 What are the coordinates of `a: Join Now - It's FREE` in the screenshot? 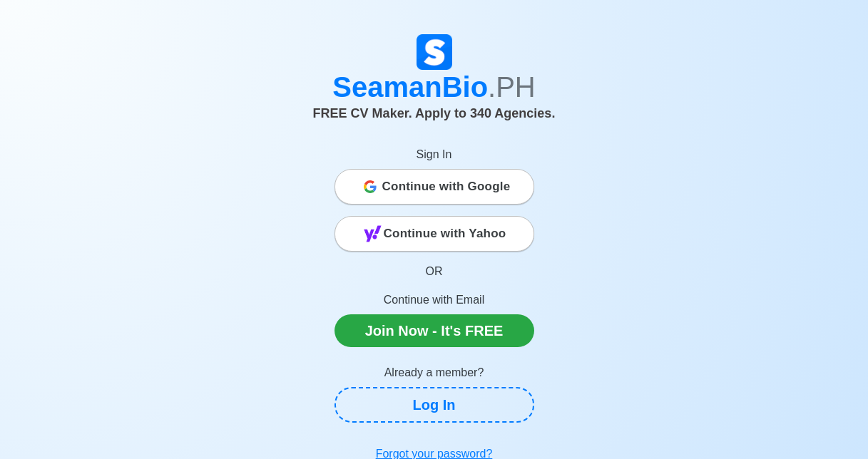 It's located at (434, 330).